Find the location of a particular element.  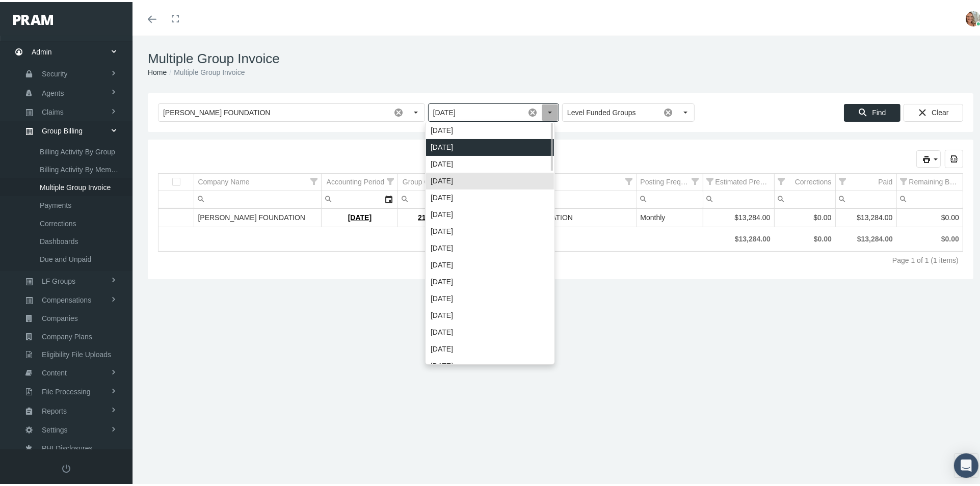

div: print is located at coordinates (928, 157).